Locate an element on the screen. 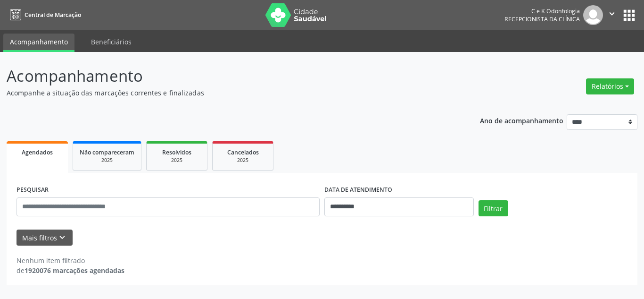 Image resolution: width=644 pixels, height=299 pixels. span: Não compareceram is located at coordinates (107, 152).